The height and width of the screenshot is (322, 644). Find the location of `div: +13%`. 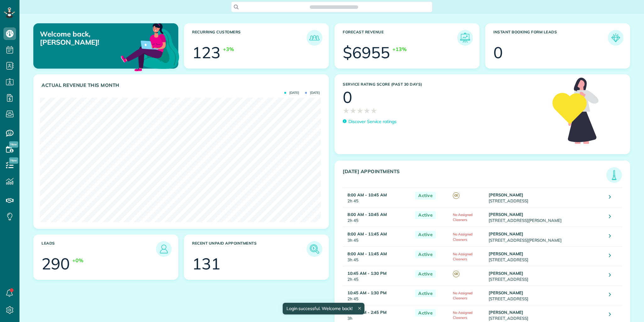

div: +13% is located at coordinates (399, 49).